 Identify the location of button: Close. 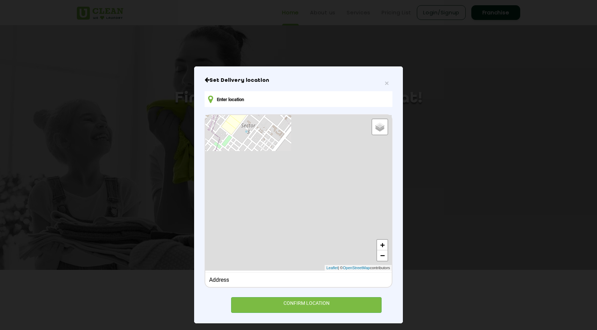
(387, 83).